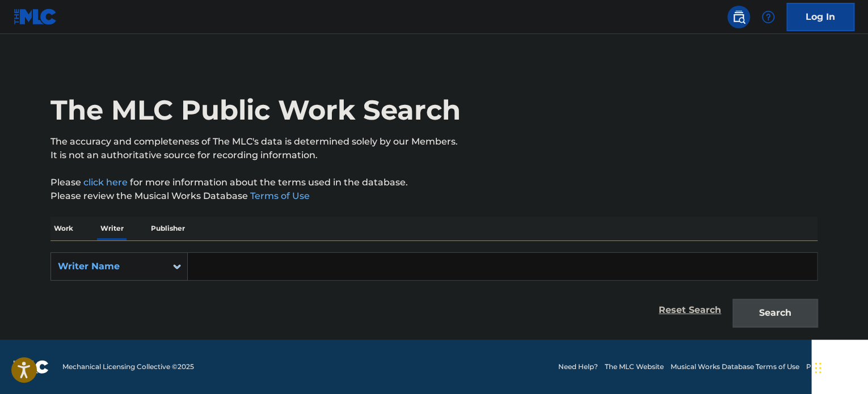  What do you see at coordinates (109, 267) in the screenshot?
I see `div: Writer Name` at bounding box center [109, 267].